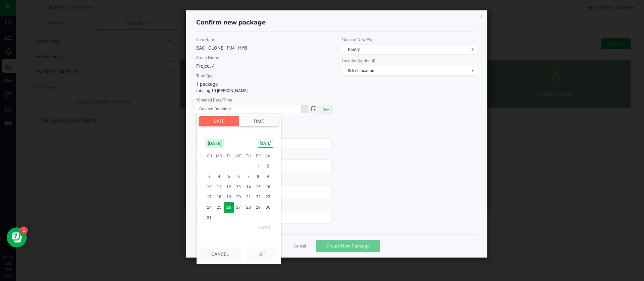  Describe the element at coordinates (228, 197) in the screenshot. I see `span: 19` at that location.